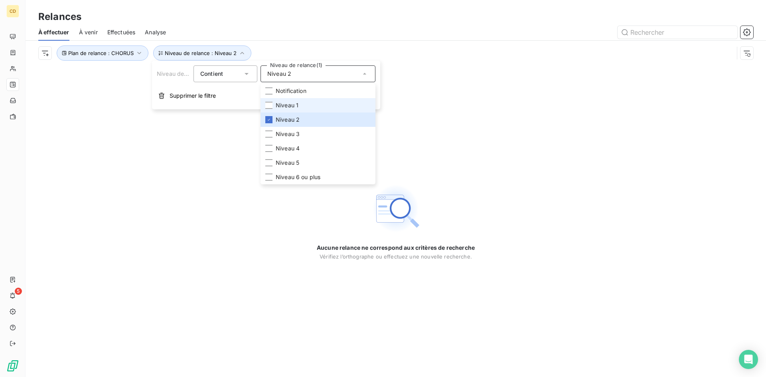 Image resolution: width=766 pixels, height=377 pixels. What do you see at coordinates (88, 32) in the screenshot?
I see `span: À venir` at bounding box center [88, 32].